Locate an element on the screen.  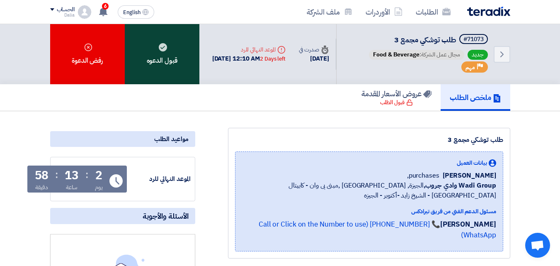
a: عروض الأسعار المقدمة قبول الطلب is located at coordinates (396, 97).